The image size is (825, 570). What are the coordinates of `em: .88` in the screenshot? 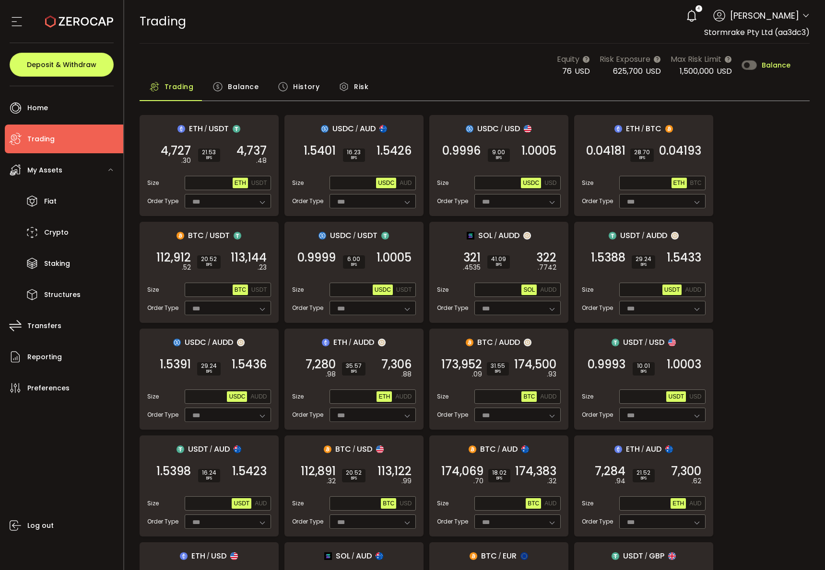 It's located at (406, 374).